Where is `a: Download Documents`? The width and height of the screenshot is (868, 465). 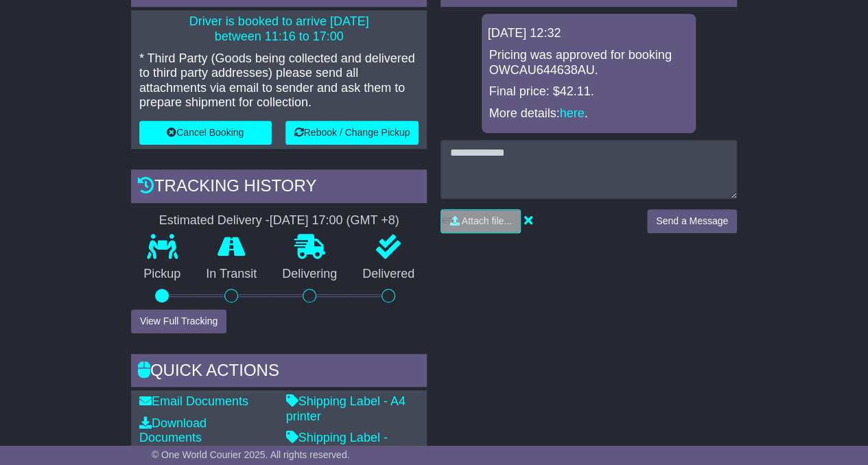 a: Download Documents is located at coordinates (173, 432).